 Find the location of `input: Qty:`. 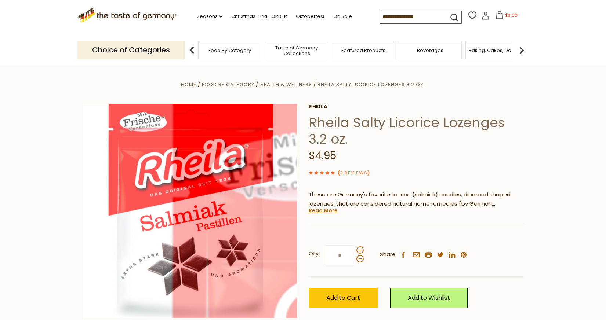

input: Qty: is located at coordinates (340, 255).